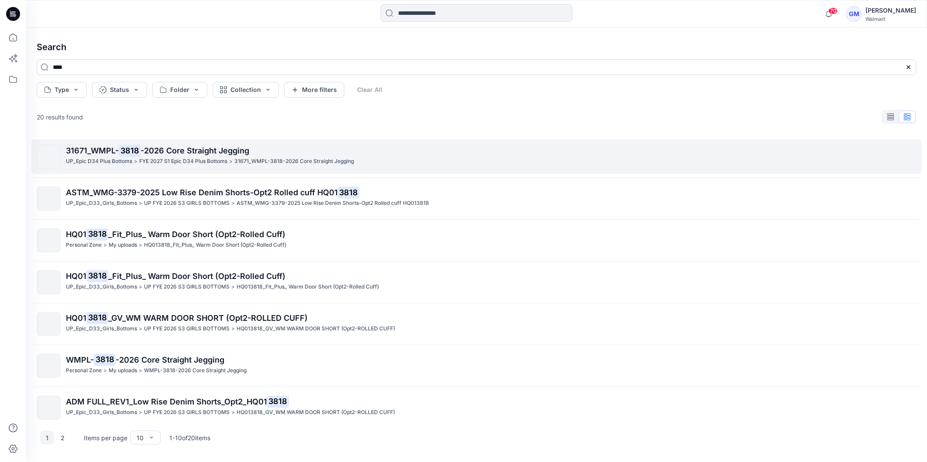  I want to click on button: Status, so click(120, 90).